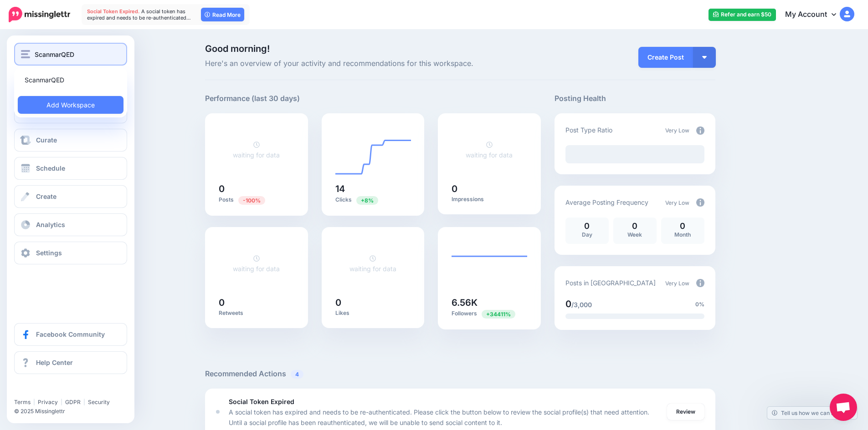 This screenshot has width=868, height=430. Describe the element at coordinates (49, 252) in the screenshot. I see `span: Settings` at that location.